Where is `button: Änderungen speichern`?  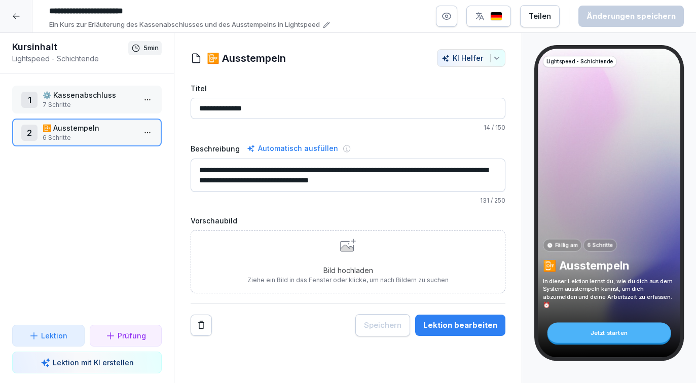 button: Änderungen speichern is located at coordinates (631, 16).